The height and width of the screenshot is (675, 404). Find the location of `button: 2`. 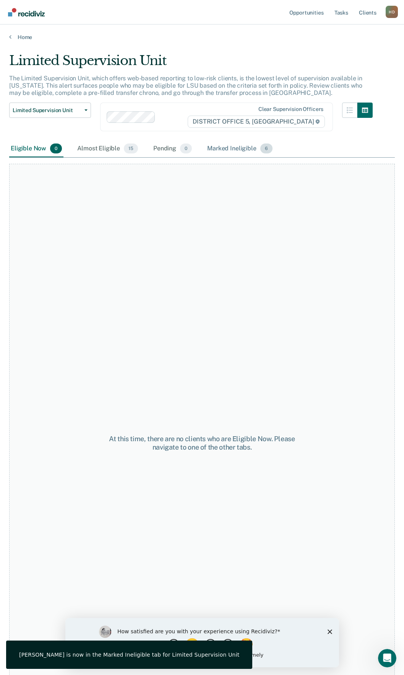

button: 2 is located at coordinates (127, 26).